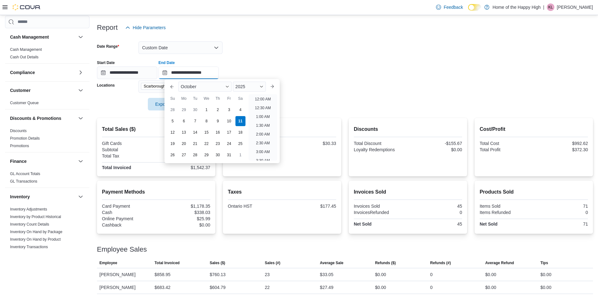 Image resolution: width=598 pixels, height=299 pixels. Describe the element at coordinates (386, 263) in the screenshot. I see `span: Refunds ($)` at that location.